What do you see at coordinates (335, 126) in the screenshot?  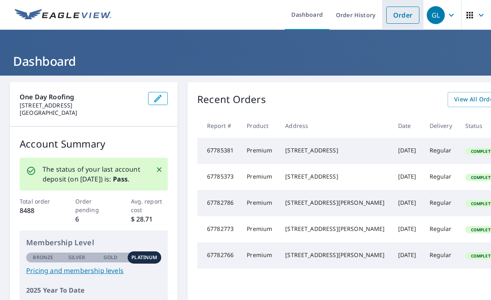 I see `th: Address` at bounding box center [335, 126].